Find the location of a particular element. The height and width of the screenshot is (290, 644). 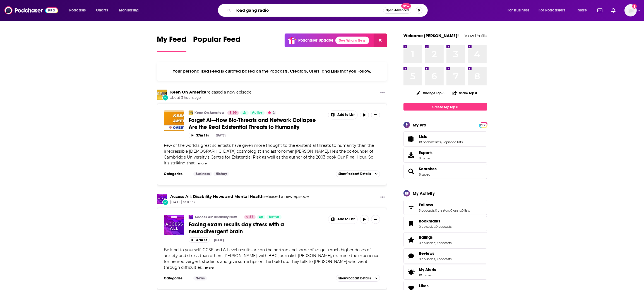

span: Be kind to yourself, GCSE and A-Level results are on the horizon and some of us get much higher d... is located at coordinates (272, 258).